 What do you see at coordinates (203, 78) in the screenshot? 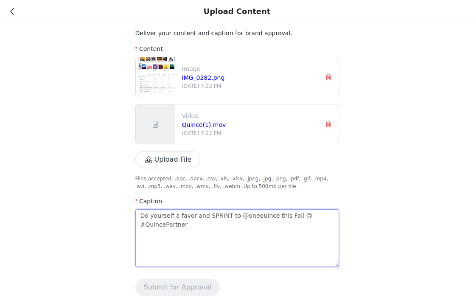
I see `a: IMG_0282.png` at bounding box center [203, 78].